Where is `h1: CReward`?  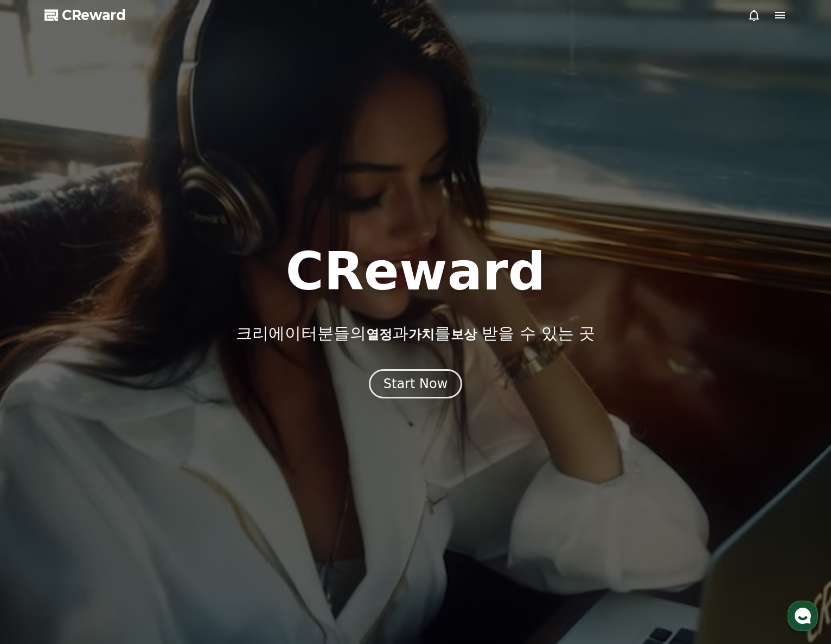
h1: CReward is located at coordinates (415, 271).